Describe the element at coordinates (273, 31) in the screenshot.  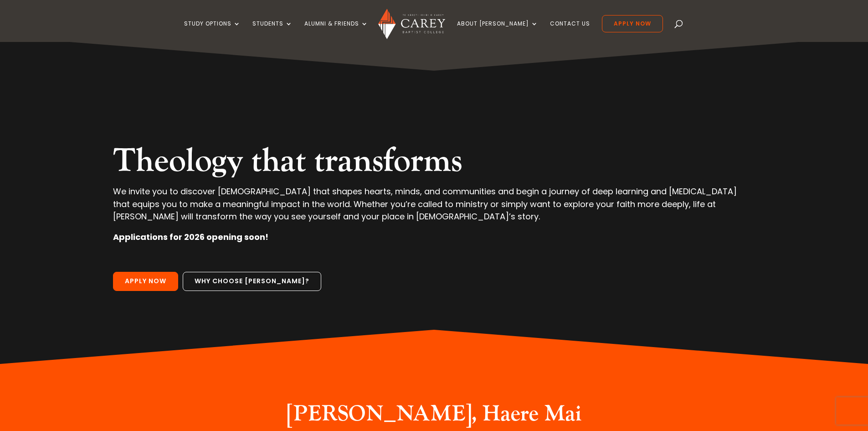
I see `a: Students` at that location.